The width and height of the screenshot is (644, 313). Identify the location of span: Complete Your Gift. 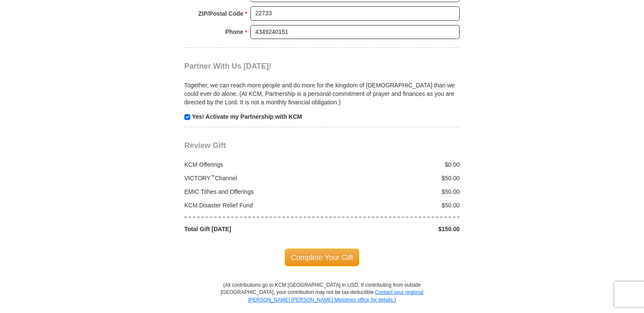
(322, 257).